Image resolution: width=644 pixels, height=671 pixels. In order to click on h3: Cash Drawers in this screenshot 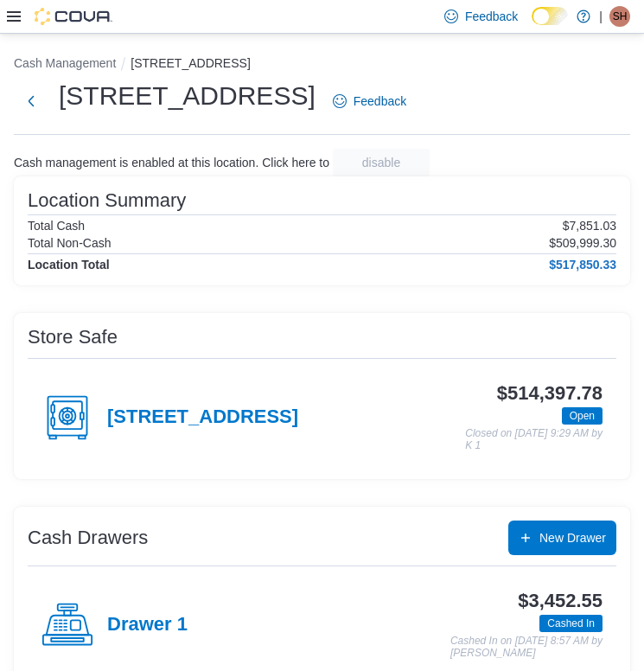, I will do `click(87, 537)`.